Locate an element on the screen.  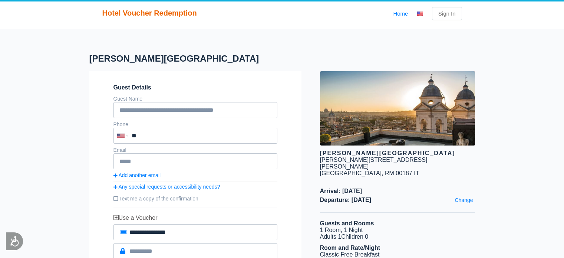
span: 00187 is located at coordinates (404, 173).